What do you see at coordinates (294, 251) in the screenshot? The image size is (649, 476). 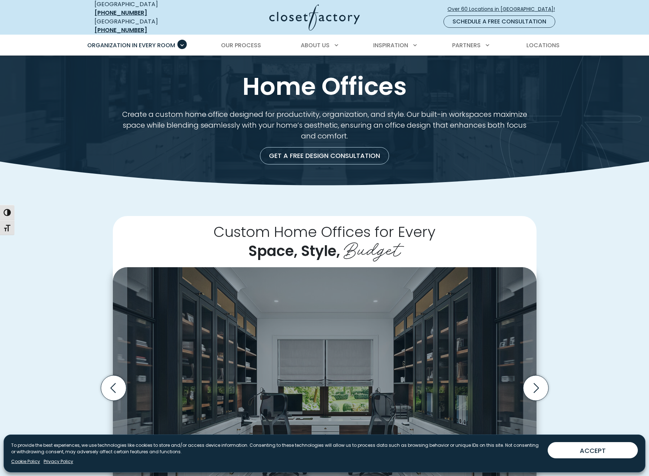 I see `span: Space, Style,` at bounding box center [294, 251].